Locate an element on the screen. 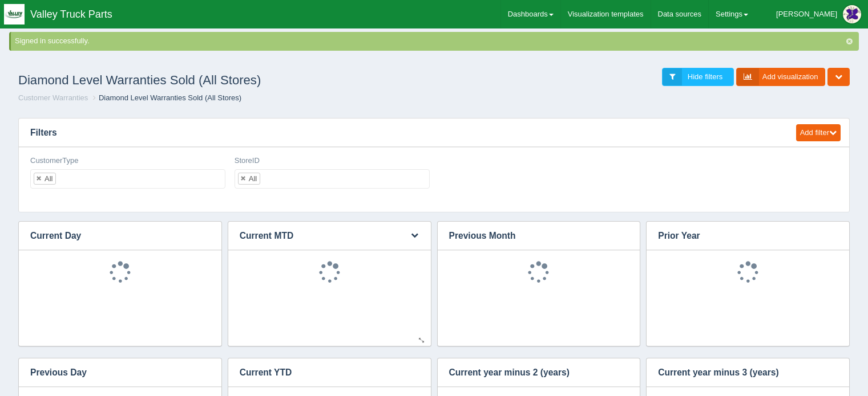 Image resolution: width=868 pixels, height=396 pixels. h1: Diamond Level Warranties Sold (All Stores) is located at coordinates (226, 81).